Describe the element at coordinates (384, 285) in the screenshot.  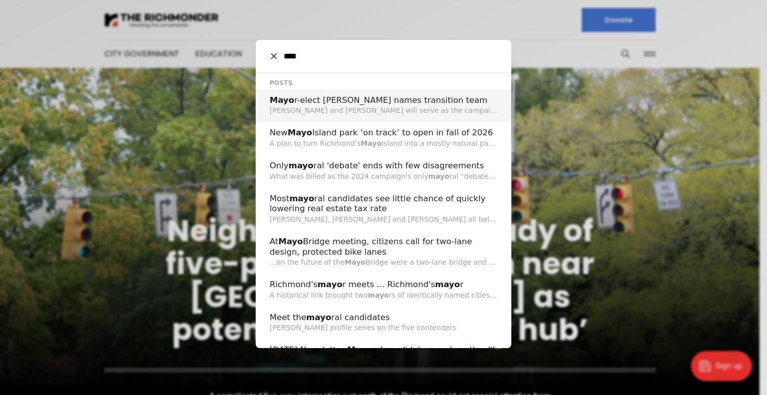
I see `h2: Richmond's r meets ... Richmond's r` at that location.